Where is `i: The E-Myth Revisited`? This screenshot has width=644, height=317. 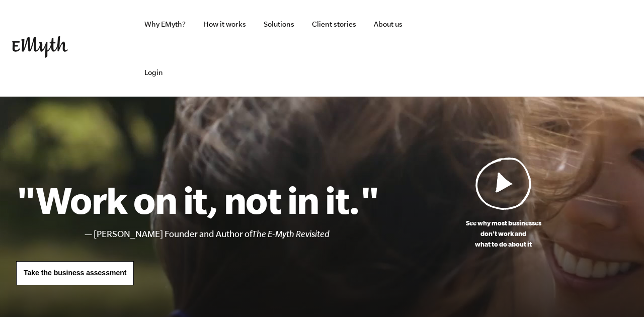 i: The E-Myth Revisited is located at coordinates (291, 234).